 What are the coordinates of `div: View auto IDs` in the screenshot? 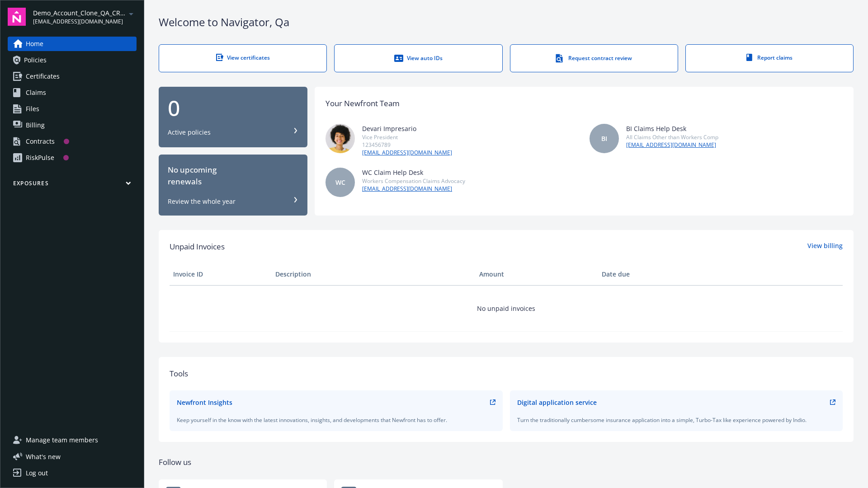 It's located at (418, 58).